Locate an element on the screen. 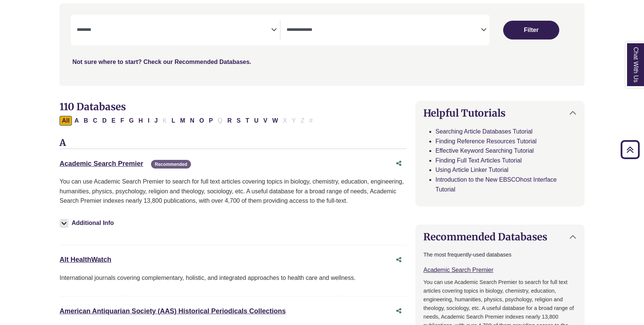  a: Introduction to the New EBSCOhost Interface Tutorial is located at coordinates (496, 184).